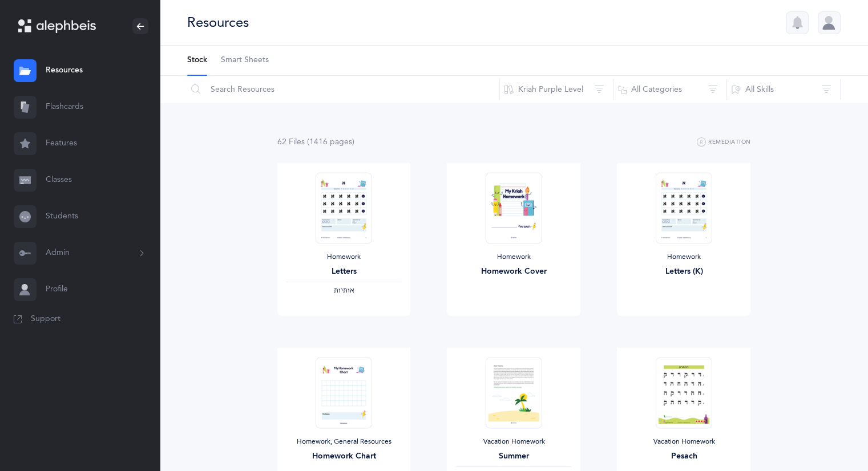  Describe the element at coordinates (784, 89) in the screenshot. I see `button: All Skills` at that location.